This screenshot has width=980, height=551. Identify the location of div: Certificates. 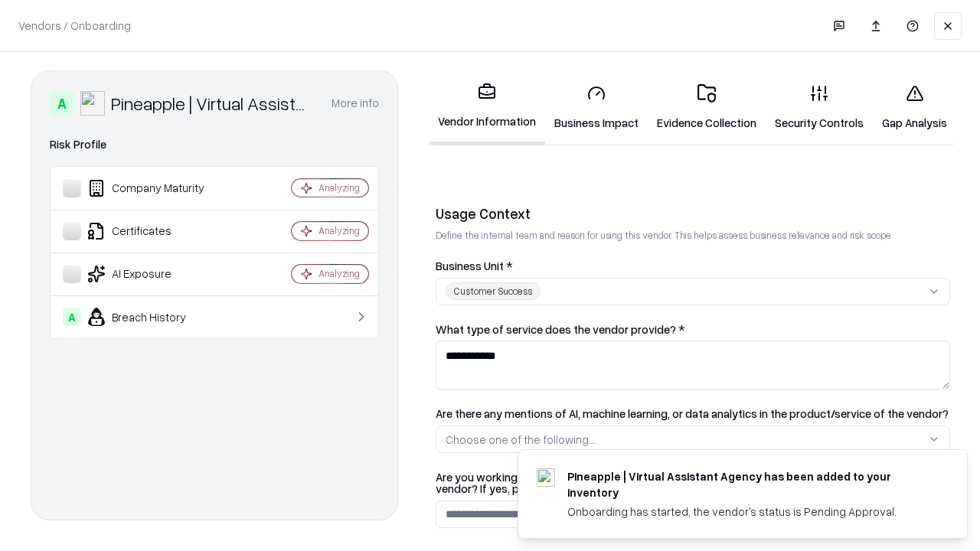
(154, 231).